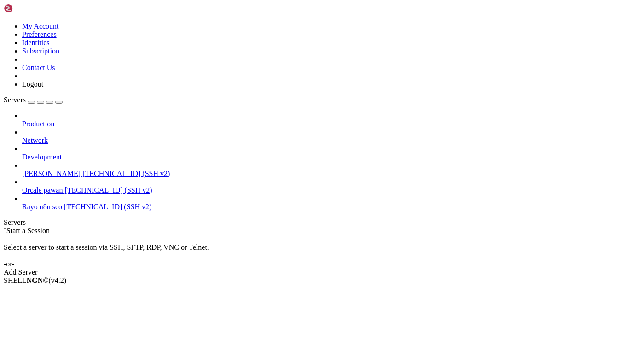 The width and height of the screenshot is (644, 347). Describe the element at coordinates (331, 157) in the screenshot. I see `a: Development` at that location.